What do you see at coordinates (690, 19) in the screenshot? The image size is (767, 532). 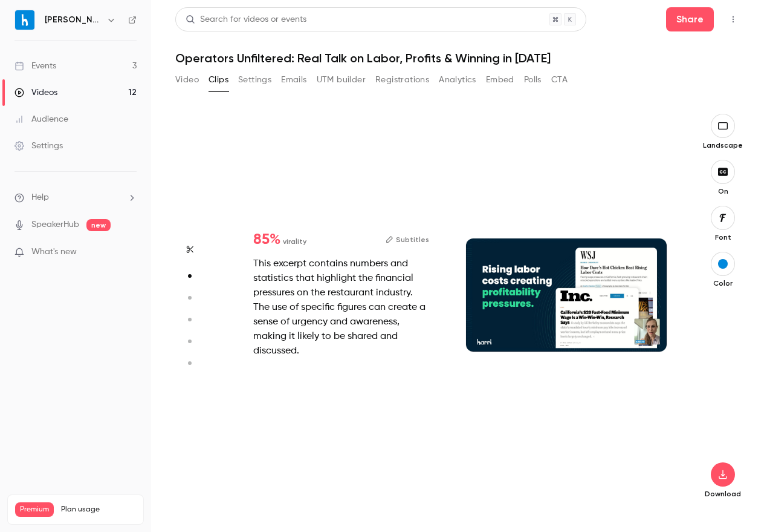 I see `button: Share` at bounding box center [690, 19].